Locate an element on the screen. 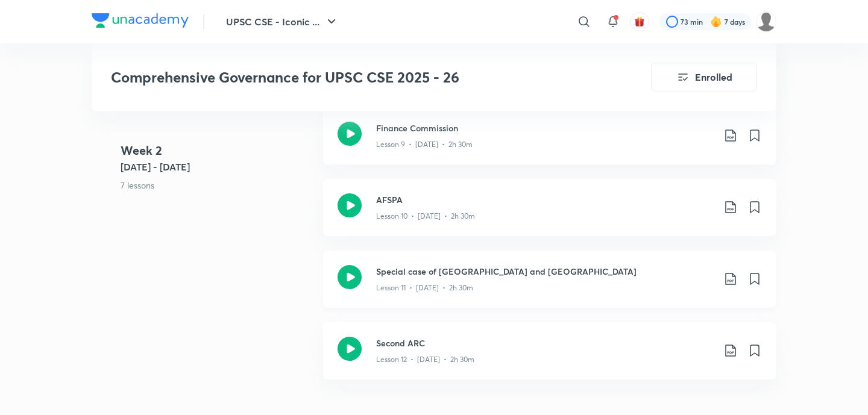  h3: Second ARC is located at coordinates (545, 342).